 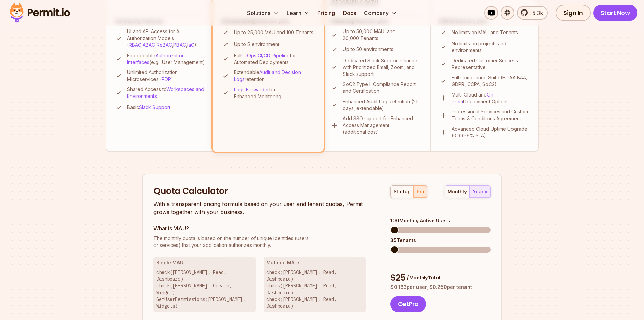 What do you see at coordinates (349, 13) in the screenshot?
I see `a: Docs` at bounding box center [349, 13].